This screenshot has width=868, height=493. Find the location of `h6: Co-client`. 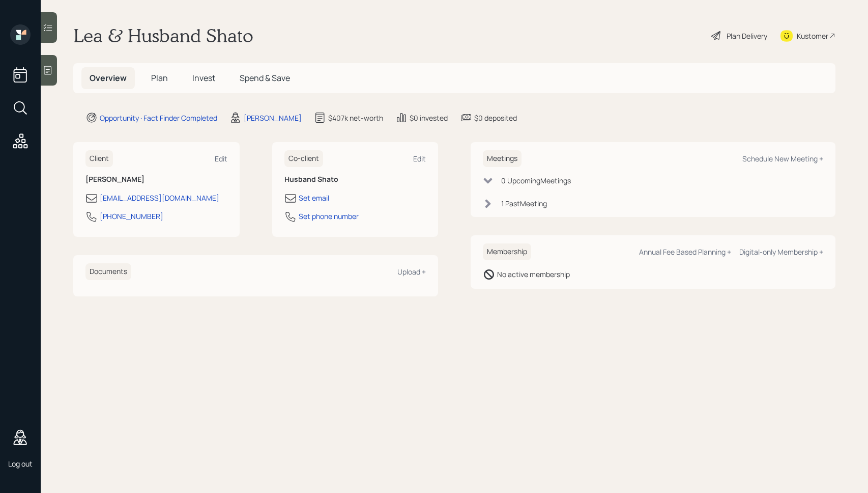

h6: Co-client is located at coordinates (304, 158).